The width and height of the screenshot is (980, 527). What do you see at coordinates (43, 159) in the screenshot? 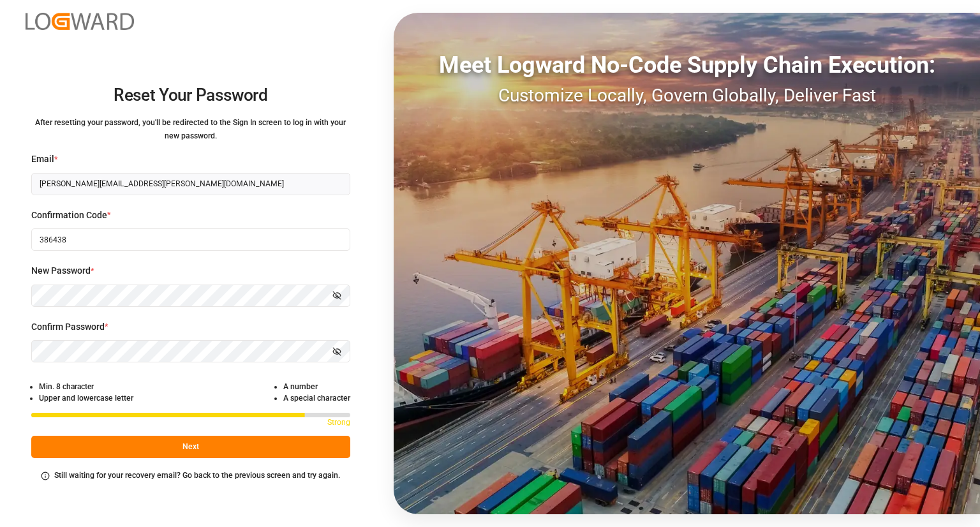
I see `span: Email` at bounding box center [43, 159].